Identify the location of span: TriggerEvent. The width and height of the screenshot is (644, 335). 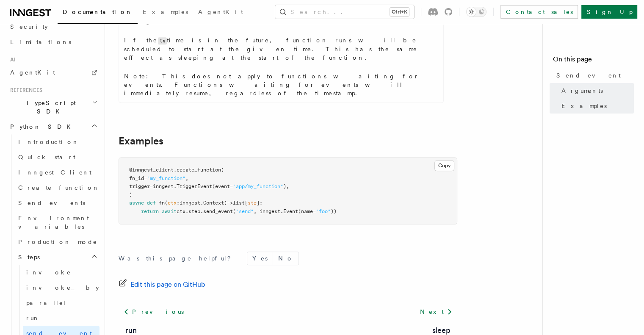
(195, 186).